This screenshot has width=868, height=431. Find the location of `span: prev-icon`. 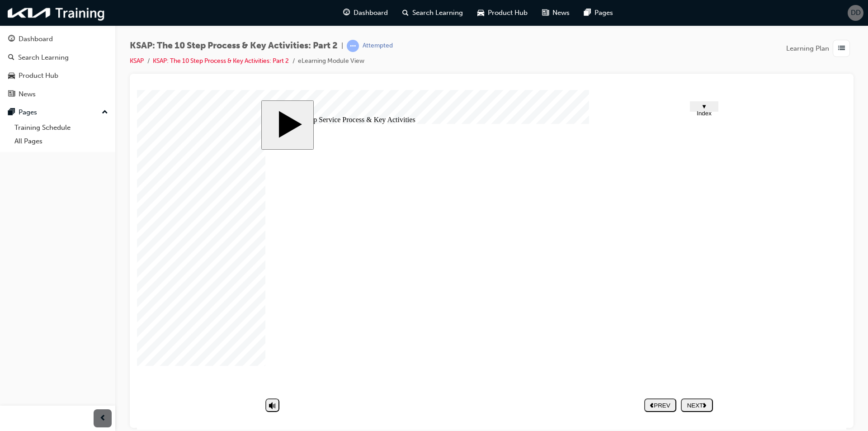

span: prev-icon is located at coordinates (103, 418).